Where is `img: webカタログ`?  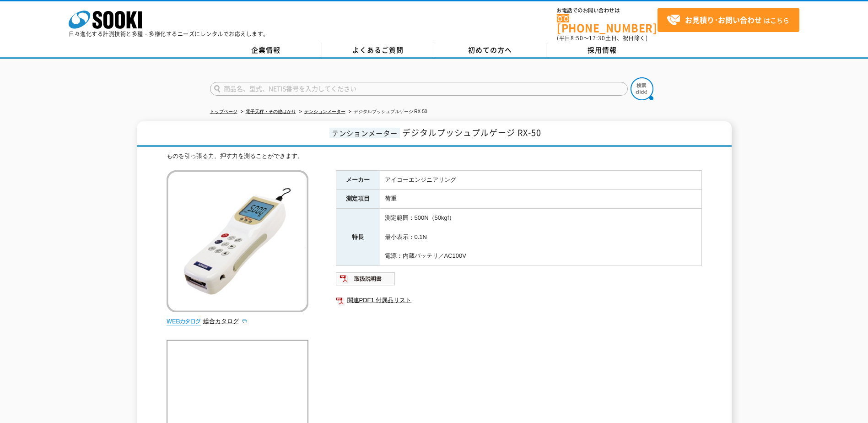
img: webカタログ is located at coordinates (184, 322).